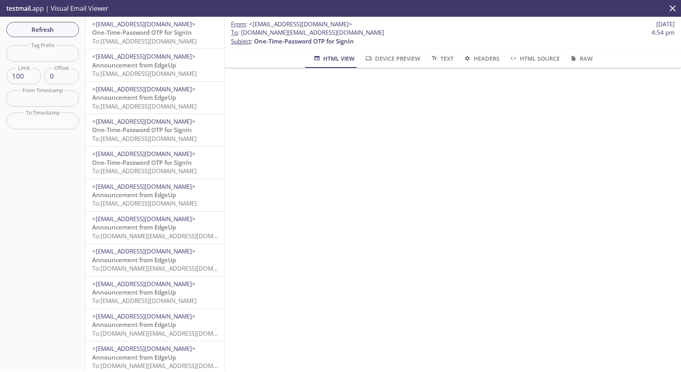 This screenshot has width=681, height=372. What do you see at coordinates (241, 41) in the screenshot?
I see `span: Subject` at bounding box center [241, 41].